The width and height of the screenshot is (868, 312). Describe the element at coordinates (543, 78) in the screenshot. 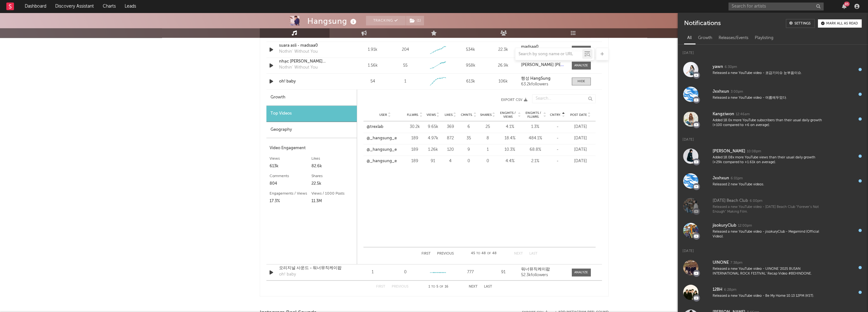

I see `a: 행성 HangSung` at that location.